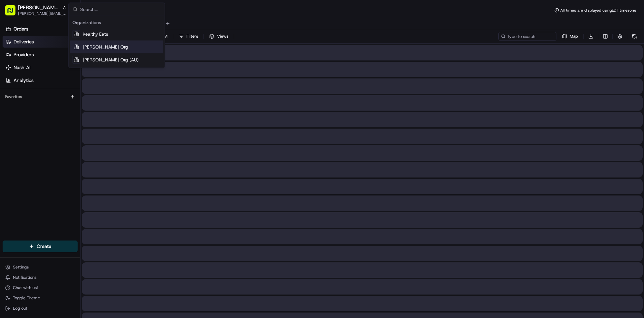  I want to click on p: Welcome 👋, so click(62, 30).